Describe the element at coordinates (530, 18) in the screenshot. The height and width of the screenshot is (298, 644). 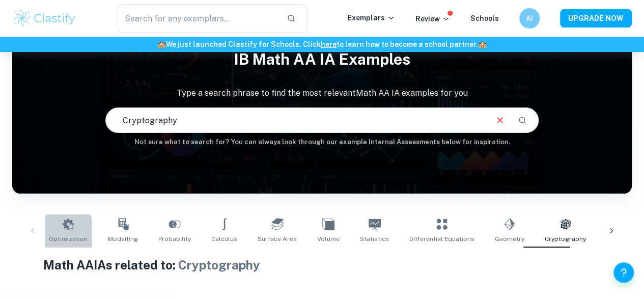
I see `h6: AI` at that location.